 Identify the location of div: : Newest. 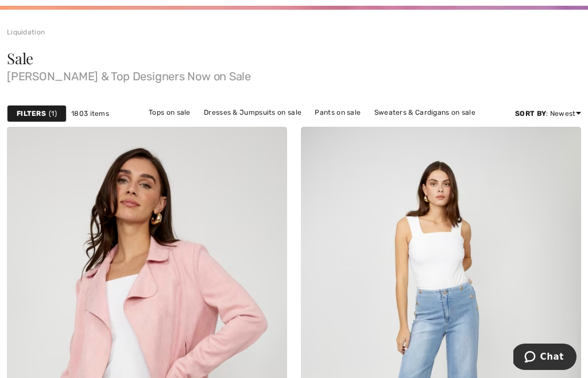
(548, 114).